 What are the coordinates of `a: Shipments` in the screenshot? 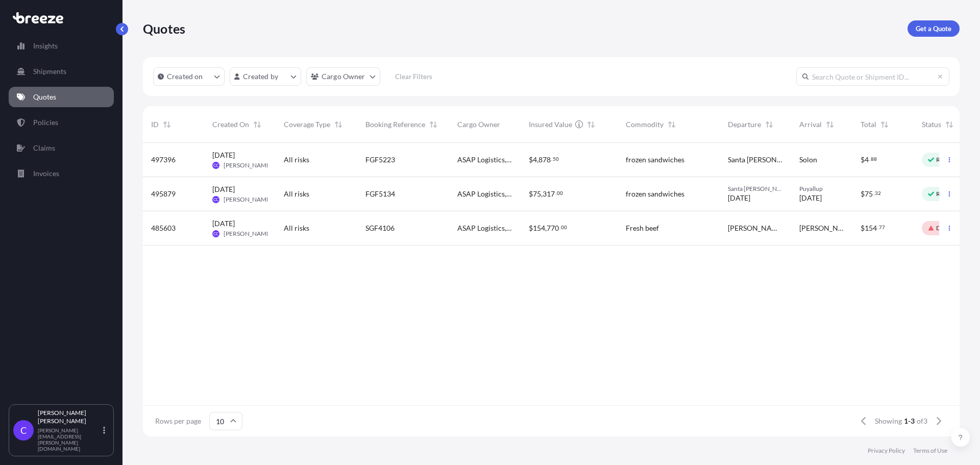 It's located at (61, 72).